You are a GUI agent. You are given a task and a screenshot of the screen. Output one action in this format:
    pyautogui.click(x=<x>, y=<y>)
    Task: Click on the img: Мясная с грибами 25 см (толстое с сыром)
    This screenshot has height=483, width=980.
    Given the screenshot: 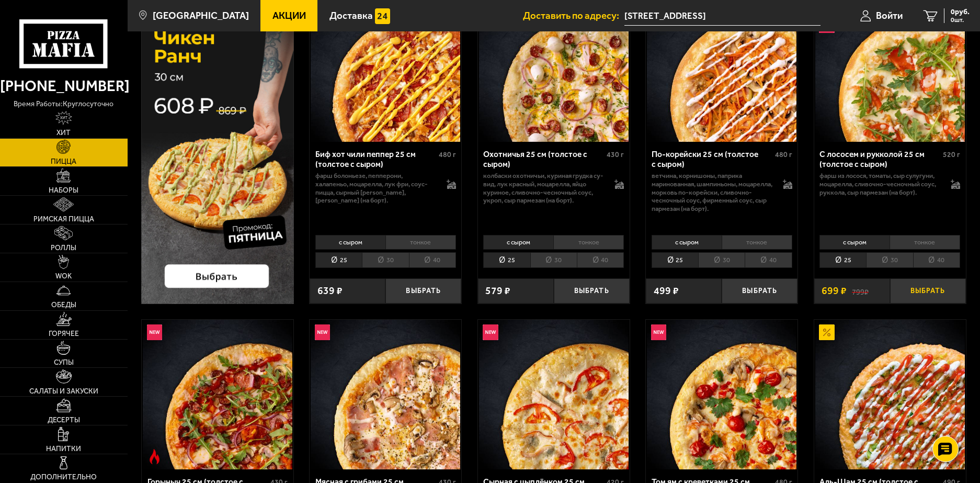 What is the action you would take?
    pyautogui.click(x=386, y=394)
    